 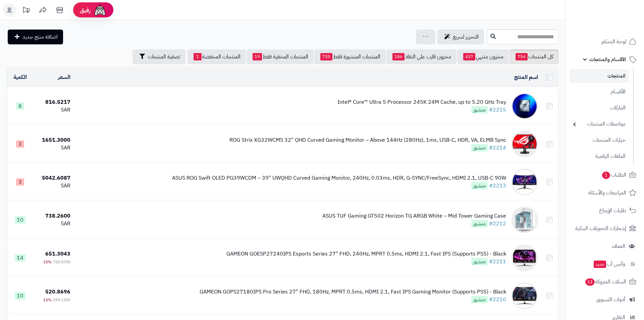 I want to click on a: الطلبات1, so click(x=605, y=175).